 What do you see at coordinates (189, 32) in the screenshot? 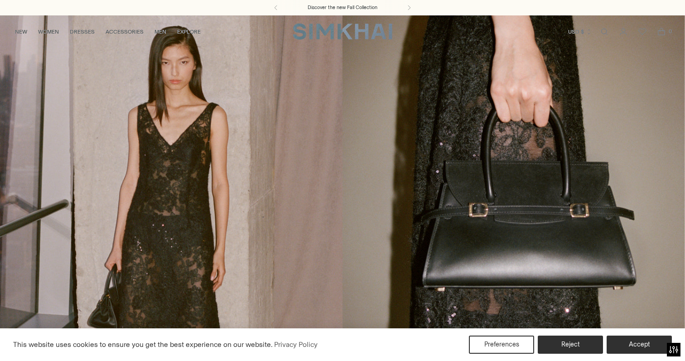
I see `a: EXPLORE` at bounding box center [189, 32].